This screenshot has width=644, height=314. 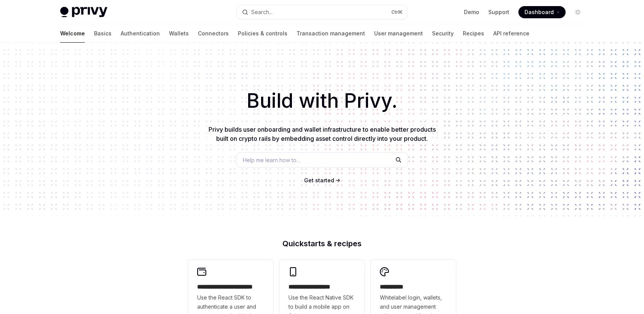 I want to click on span: Dashboard, so click(x=539, y=12).